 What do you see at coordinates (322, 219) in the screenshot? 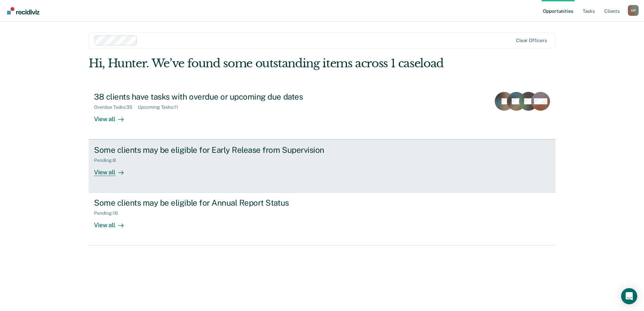
I see `a: Some clients may be eligible for Annual Report StatusPending:16View all` at bounding box center [322, 219].